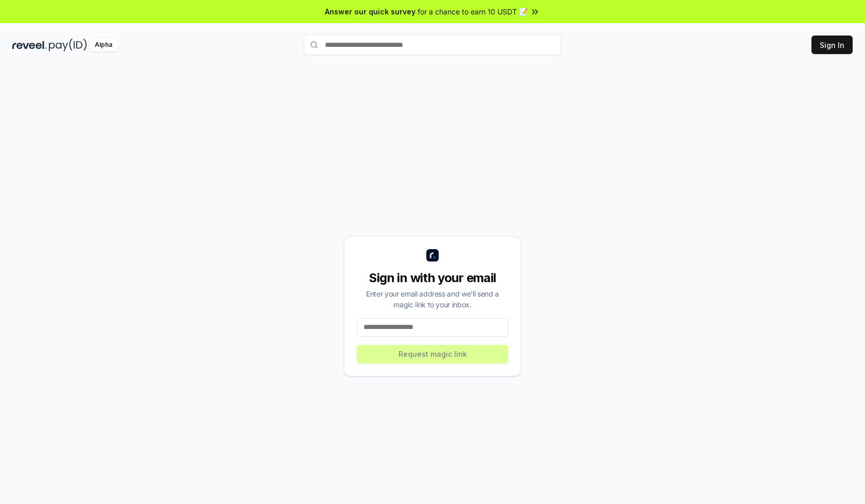 The height and width of the screenshot is (504, 865). I want to click on div: Enter your email address and we’ll send a magic link to your inbox., so click(432, 299).